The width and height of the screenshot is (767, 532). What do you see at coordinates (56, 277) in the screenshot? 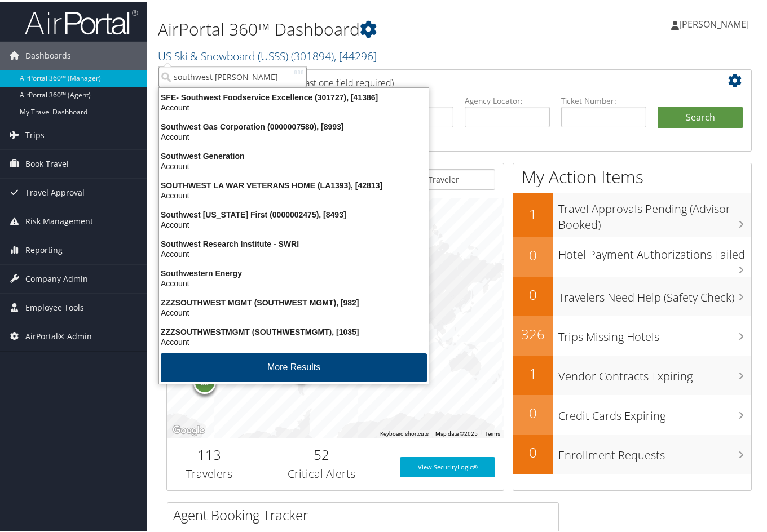
I see `span: Company Admin` at bounding box center [56, 277].